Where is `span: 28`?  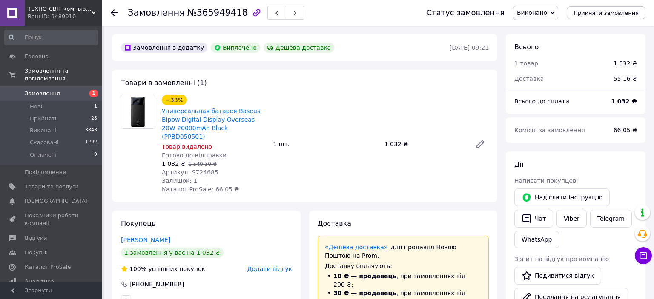
span: 28 is located at coordinates (94, 119).